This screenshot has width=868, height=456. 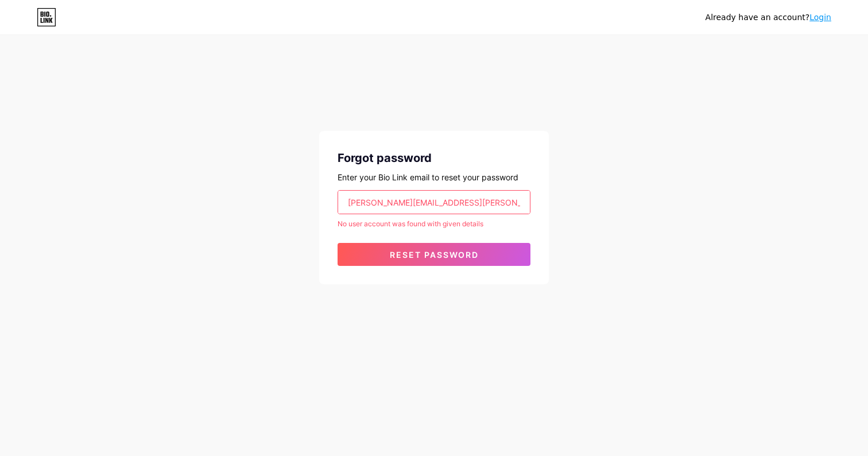 What do you see at coordinates (434, 202) in the screenshot?
I see `input: Email` at bounding box center [434, 202].